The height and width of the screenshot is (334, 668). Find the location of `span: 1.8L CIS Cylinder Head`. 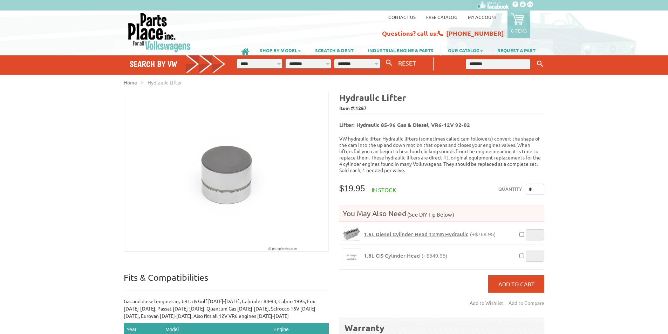

span: 1.8L CIS Cylinder Head is located at coordinates (392, 256).